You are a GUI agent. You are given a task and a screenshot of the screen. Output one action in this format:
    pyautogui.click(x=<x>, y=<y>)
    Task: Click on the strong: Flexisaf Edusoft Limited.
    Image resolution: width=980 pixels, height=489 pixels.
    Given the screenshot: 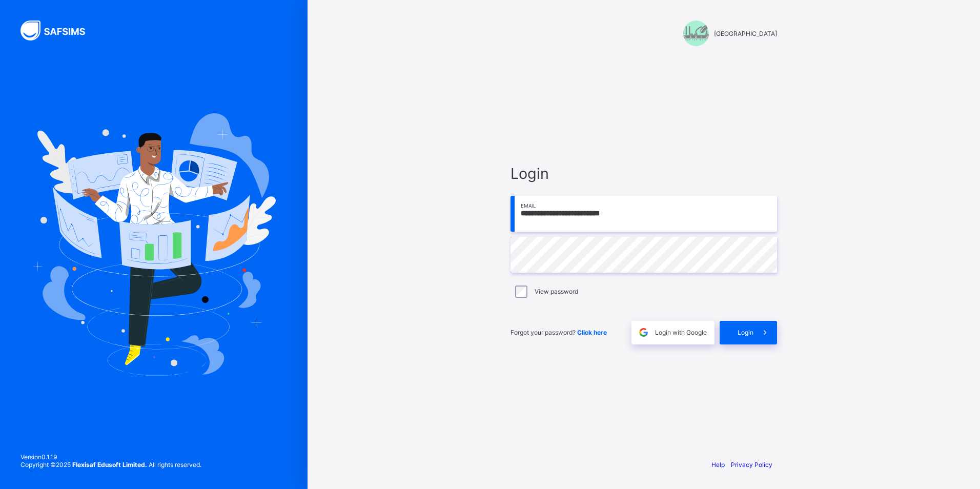 What is the action you would take?
    pyautogui.click(x=109, y=464)
    